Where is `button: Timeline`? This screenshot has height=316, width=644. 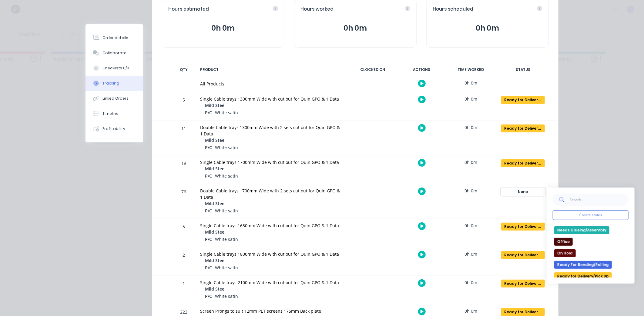 button: Timeline is located at coordinates (114, 114).